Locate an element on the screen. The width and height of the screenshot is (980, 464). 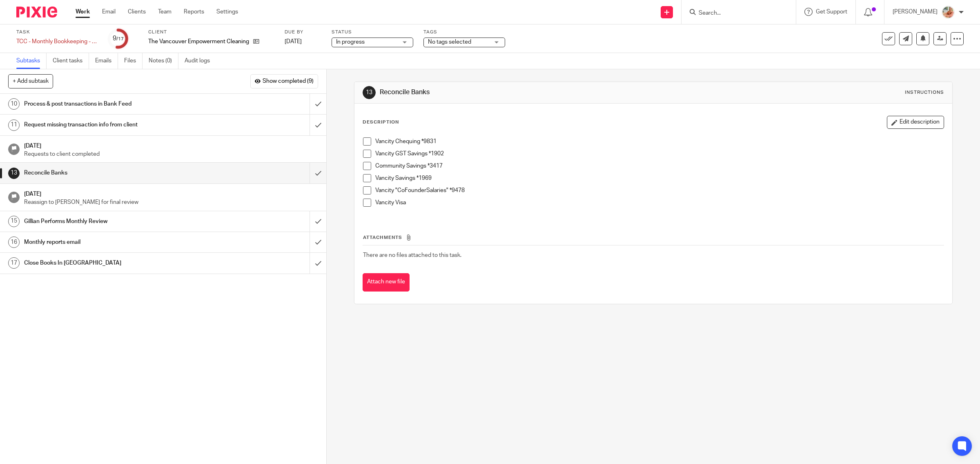
span: Show completed (9) is located at coordinates (287, 81).